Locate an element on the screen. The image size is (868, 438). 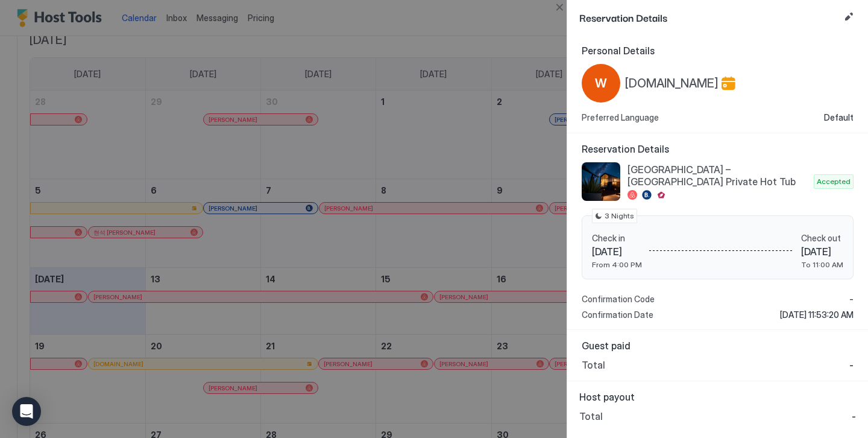
span: Host payout is located at coordinates (717, 397).